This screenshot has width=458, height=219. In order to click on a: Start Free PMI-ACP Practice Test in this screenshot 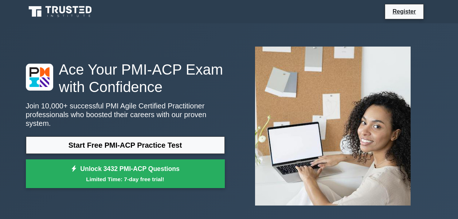, I will do `click(125, 145)`.